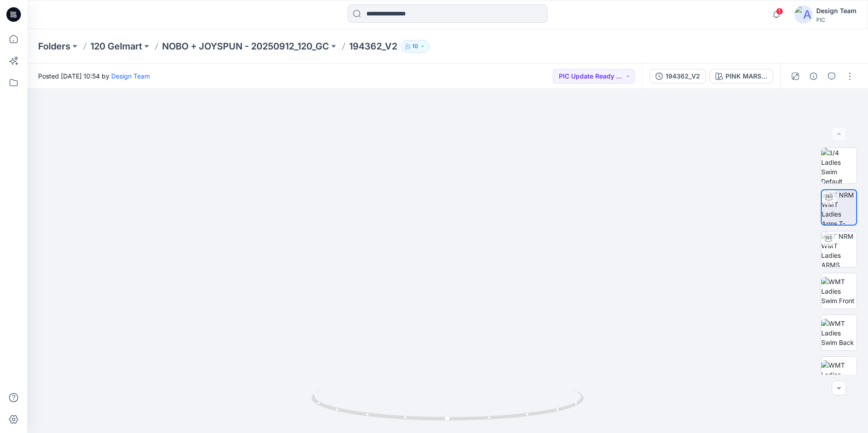 Image resolution: width=868 pixels, height=433 pixels. What do you see at coordinates (741, 77) in the screenshot?
I see `button: PINK MARSHMELLOW` at bounding box center [741, 77].